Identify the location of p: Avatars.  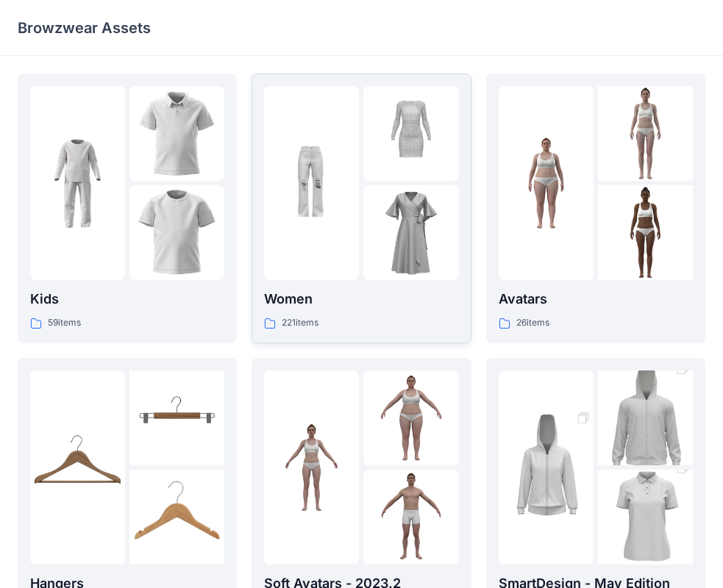
(596, 299).